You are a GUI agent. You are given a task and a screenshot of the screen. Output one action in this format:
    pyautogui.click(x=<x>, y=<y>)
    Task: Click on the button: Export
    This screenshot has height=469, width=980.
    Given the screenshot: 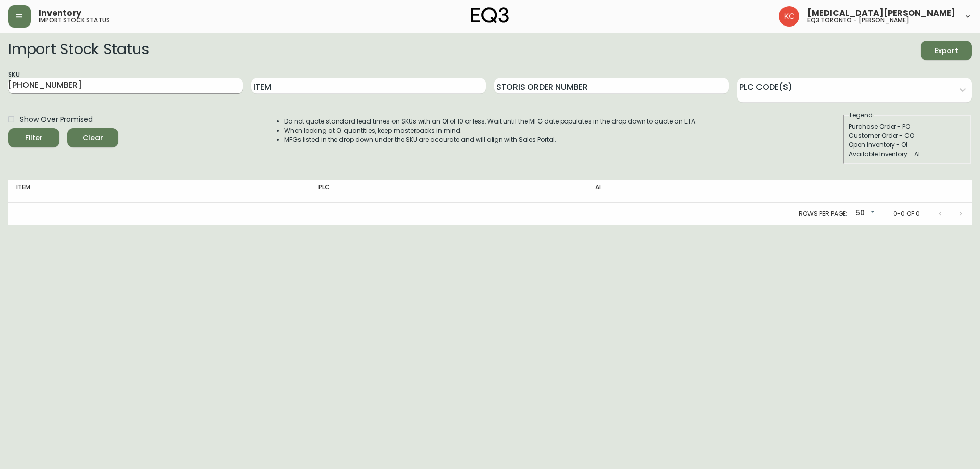 What is the action you would take?
    pyautogui.click(x=946, y=50)
    